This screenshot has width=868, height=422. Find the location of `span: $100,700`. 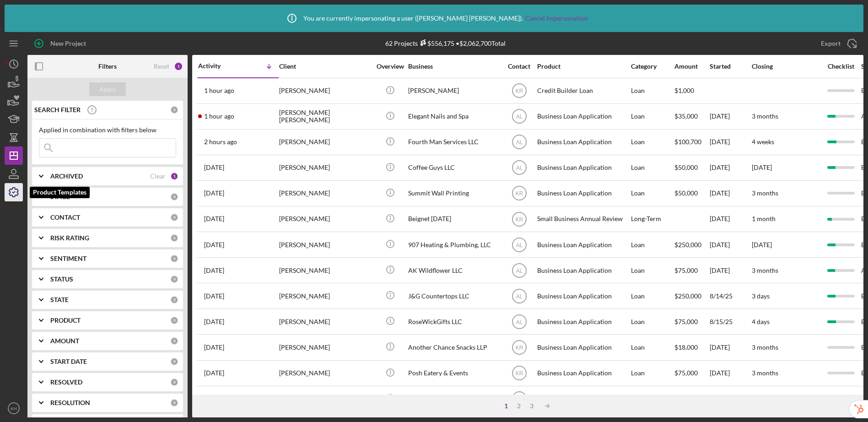

span: $100,700 is located at coordinates (688, 142).